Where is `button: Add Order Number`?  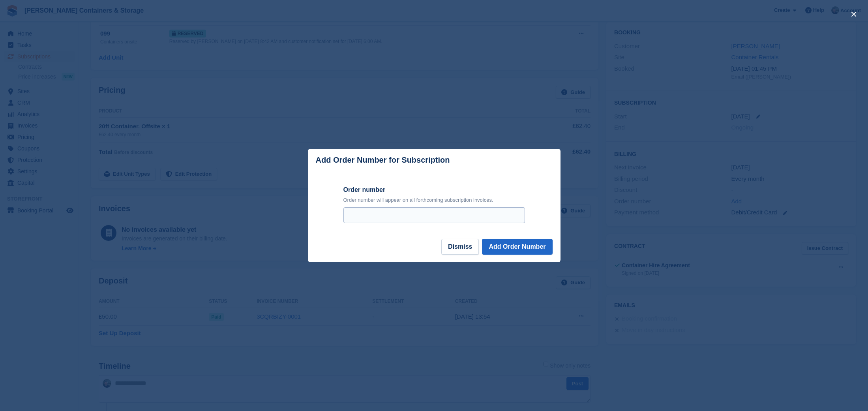 button: Add Order Number is located at coordinates (517, 247).